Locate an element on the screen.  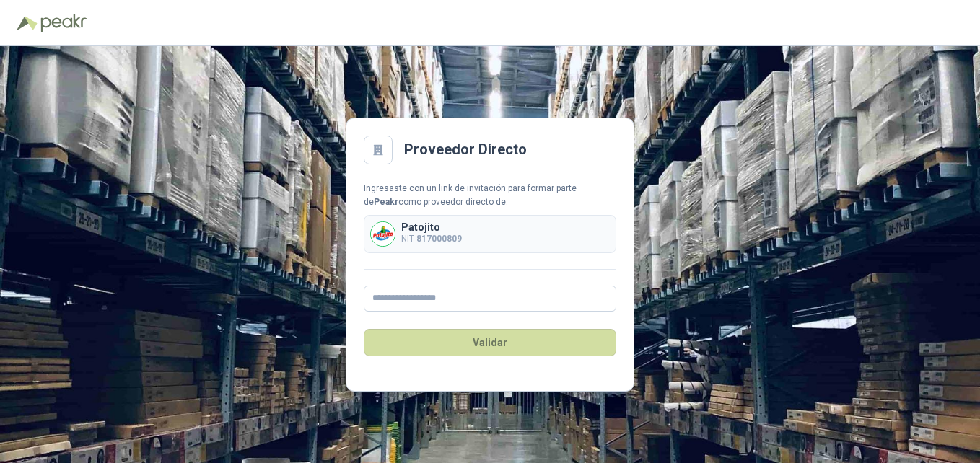
img: Company Logo is located at coordinates (382, 234).